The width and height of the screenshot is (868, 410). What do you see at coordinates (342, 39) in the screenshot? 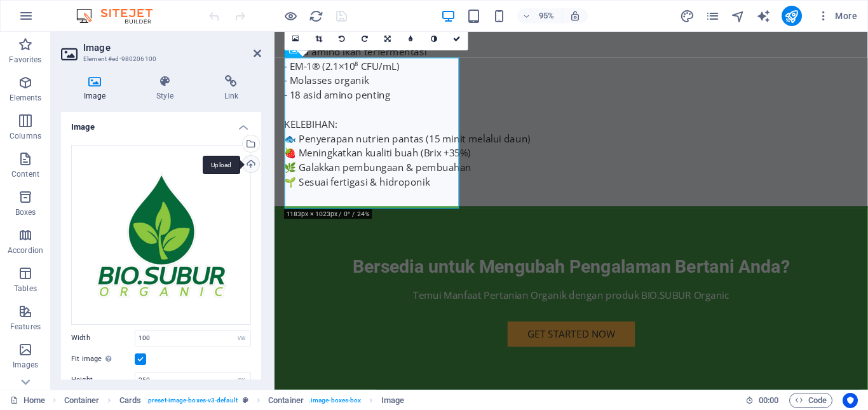
I see `a: Rotate left 90°` at bounding box center [342, 39].